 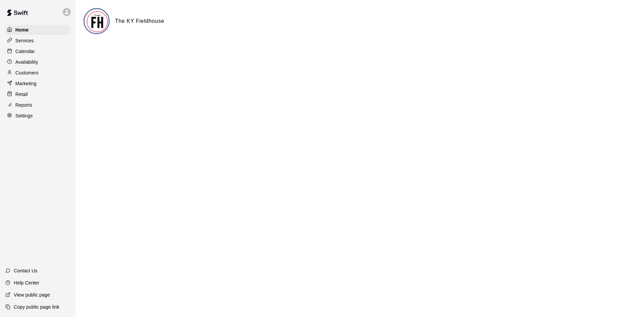 I want to click on p: Help Center, so click(x=27, y=283).